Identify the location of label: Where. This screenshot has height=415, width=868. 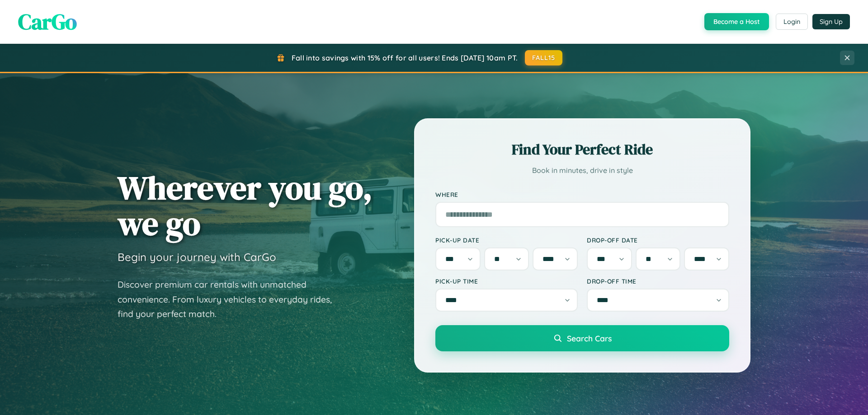
(582, 194).